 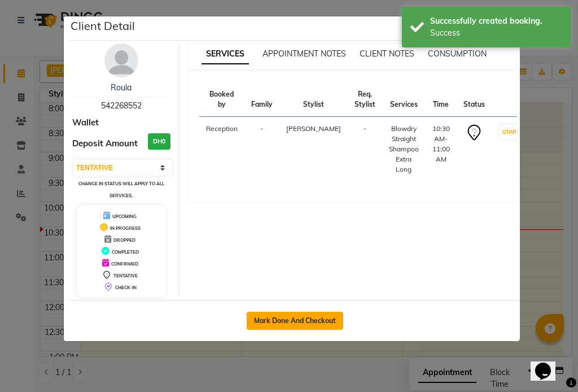 I want to click on span: Deposit Amount, so click(x=105, y=144).